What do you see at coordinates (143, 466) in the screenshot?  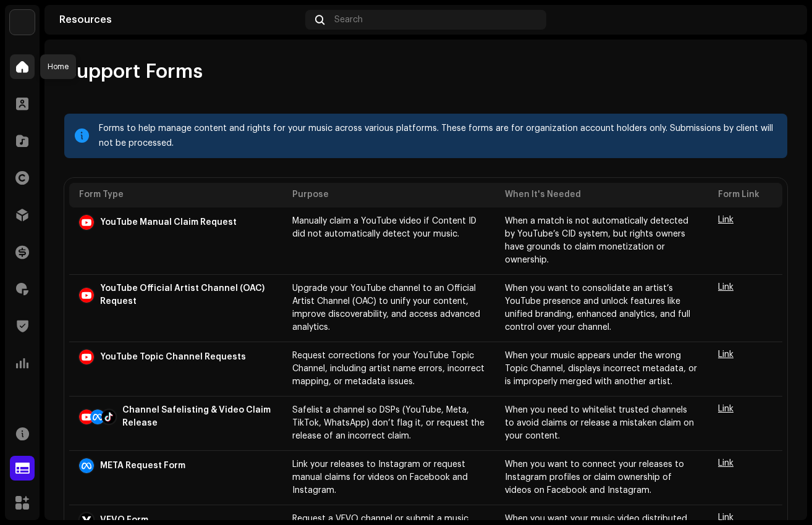 I see `p: META Request Form` at bounding box center [143, 466].